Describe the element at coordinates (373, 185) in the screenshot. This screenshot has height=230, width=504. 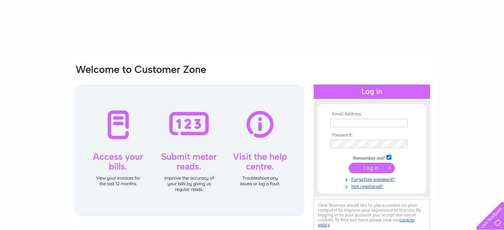
I see `a: Not registered?` at that location.